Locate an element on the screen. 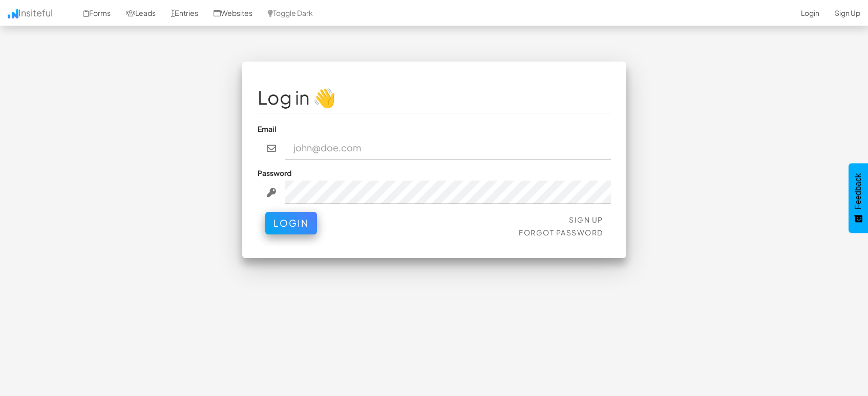  button: Login is located at coordinates (291, 223).